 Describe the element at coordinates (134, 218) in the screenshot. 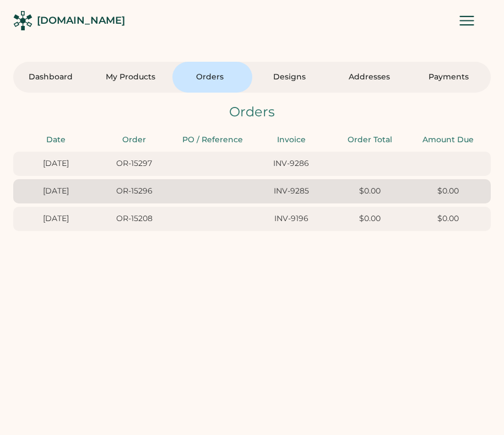

I see `div: OR-15208` at that location.